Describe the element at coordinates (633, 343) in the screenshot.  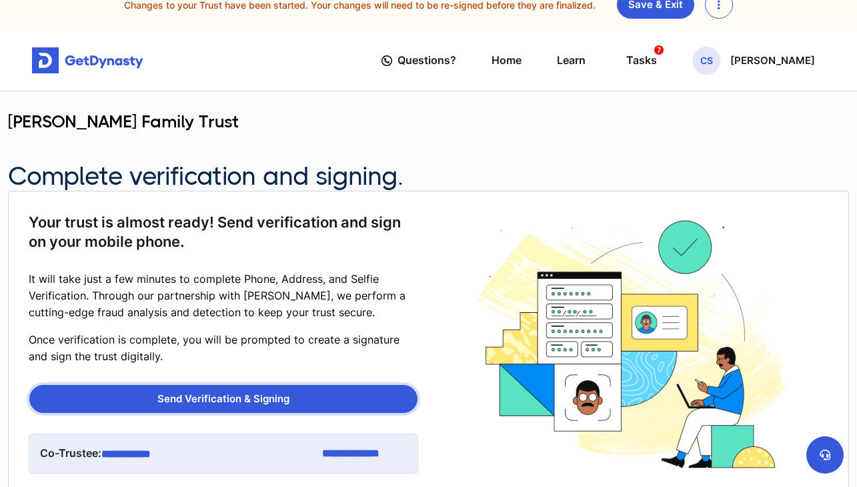
I see `img: Identity Verification and Signing` at that location.